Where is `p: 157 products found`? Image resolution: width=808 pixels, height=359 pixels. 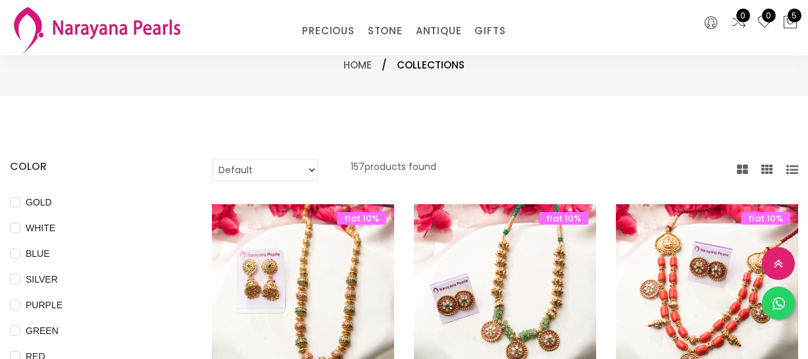 p: 157 products found is located at coordinates (393, 170).